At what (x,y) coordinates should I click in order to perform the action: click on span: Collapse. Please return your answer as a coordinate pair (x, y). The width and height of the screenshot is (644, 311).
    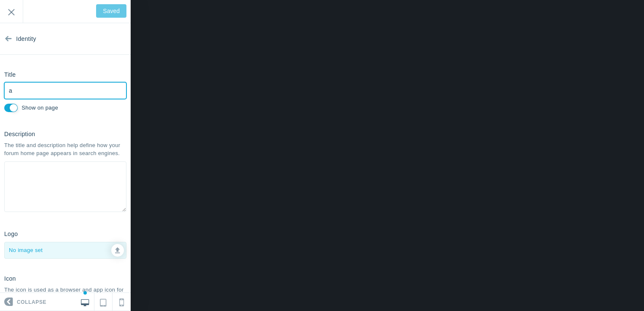
    Looking at the image, I should click on (31, 303).